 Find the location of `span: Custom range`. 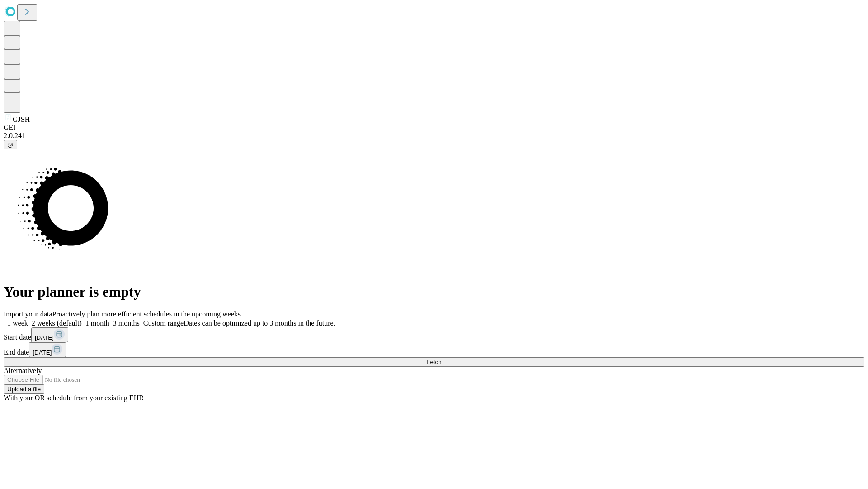

span: Custom range is located at coordinates (163, 323).